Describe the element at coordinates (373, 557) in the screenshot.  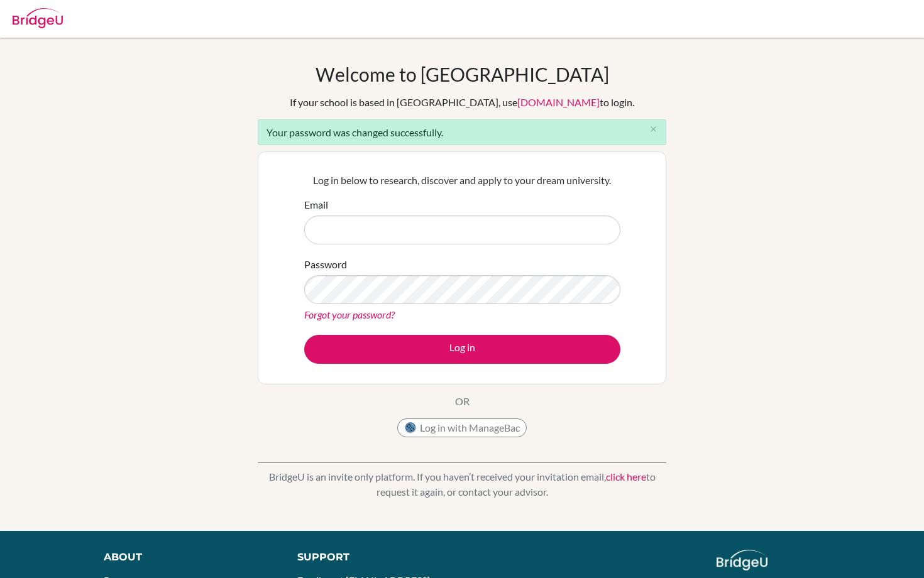
I see `div: Support` at that location.